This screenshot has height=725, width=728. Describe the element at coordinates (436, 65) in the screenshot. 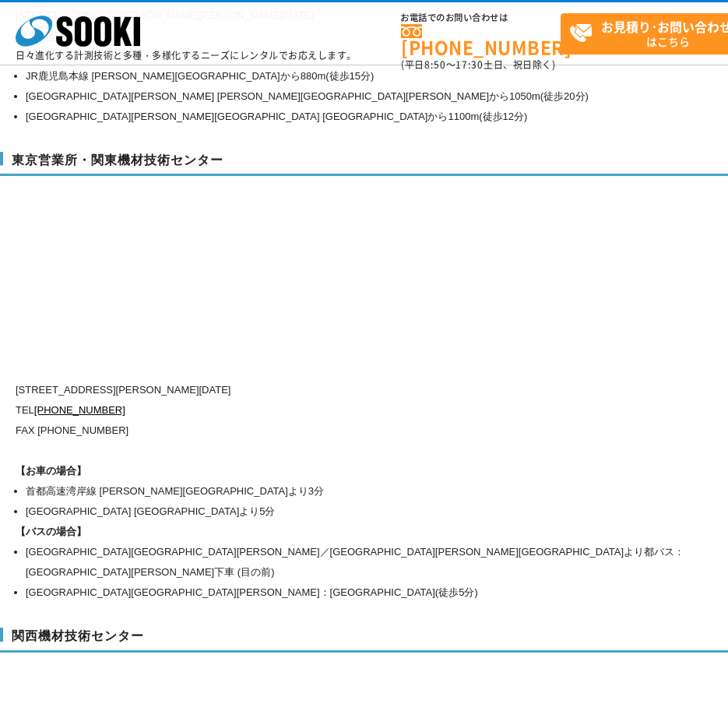

I see `span: 8:50` at that location.